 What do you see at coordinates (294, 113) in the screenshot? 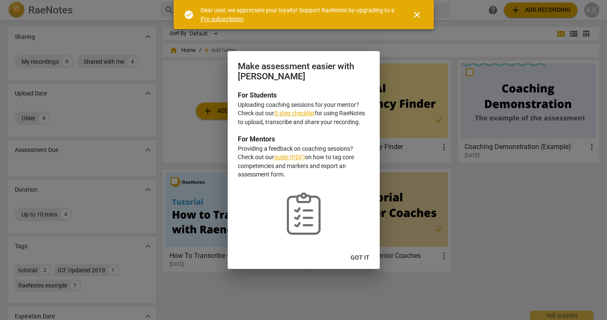
I see `a: 5-step checklist` at bounding box center [294, 113].